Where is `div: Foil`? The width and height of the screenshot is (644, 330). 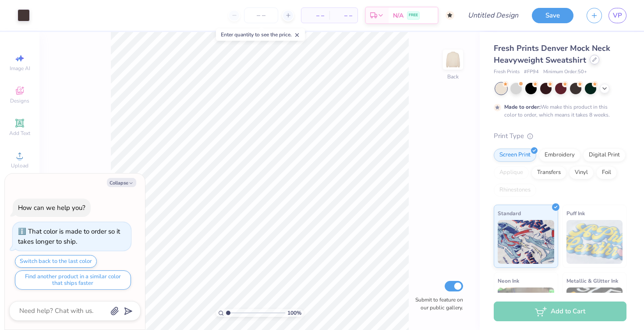 div: Foil is located at coordinates (606, 173).